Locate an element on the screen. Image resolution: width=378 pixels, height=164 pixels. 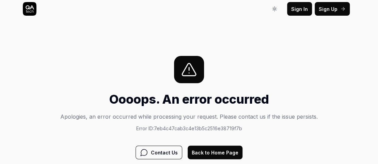
span: Sign In is located at coordinates (299, 9).